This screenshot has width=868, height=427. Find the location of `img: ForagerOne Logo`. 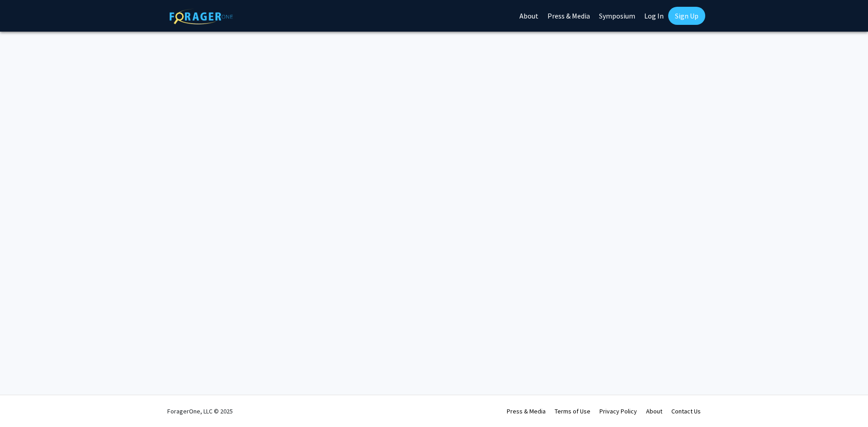

img: ForagerOne Logo is located at coordinates (201, 17).